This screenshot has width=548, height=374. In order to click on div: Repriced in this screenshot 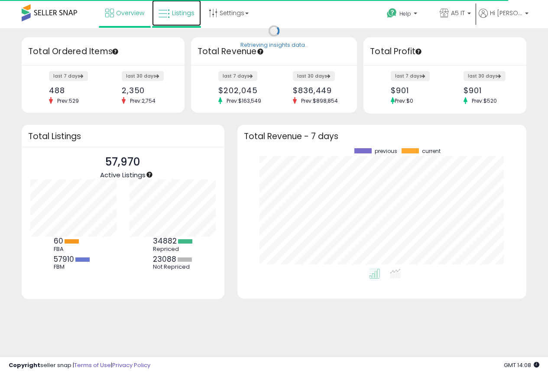, I will do `click(172, 249)`.